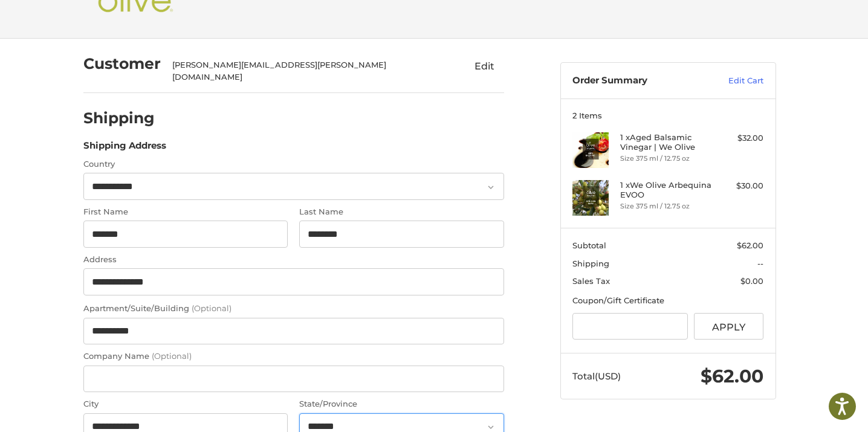 This screenshot has height=432, width=868. Describe the element at coordinates (122, 63) in the screenshot. I see `h2: Customer` at that location.